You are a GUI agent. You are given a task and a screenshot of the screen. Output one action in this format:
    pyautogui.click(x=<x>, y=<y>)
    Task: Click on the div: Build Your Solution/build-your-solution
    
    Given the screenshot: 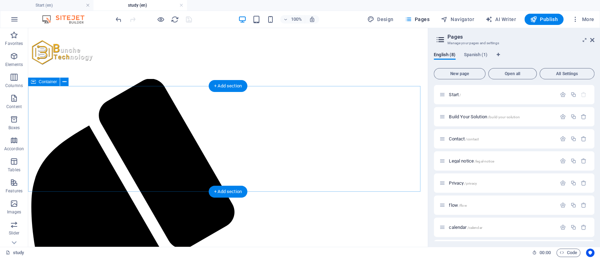 What is the action you would take?
    pyautogui.click(x=501, y=117)
    